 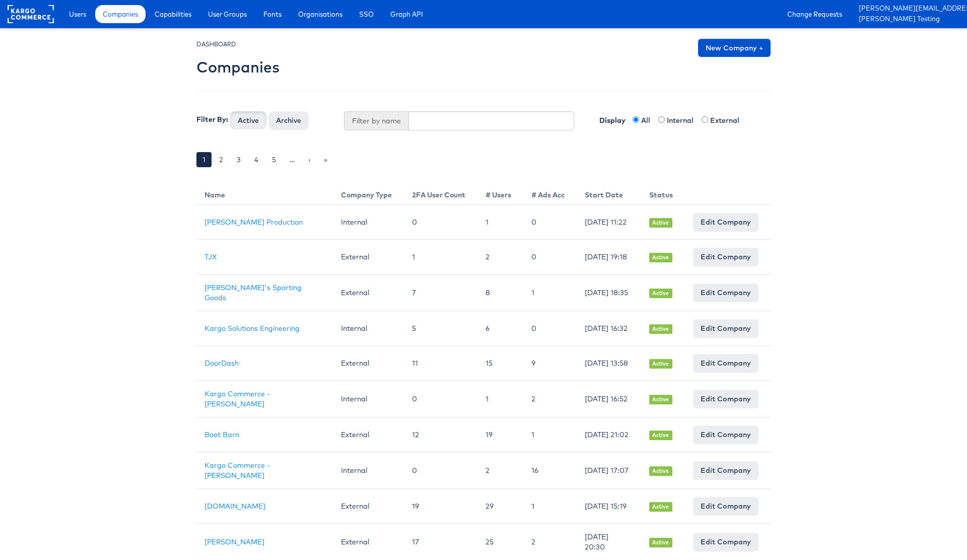 What do you see at coordinates (683, 121) in the screenshot?
I see `label: Internal` at bounding box center [683, 121].